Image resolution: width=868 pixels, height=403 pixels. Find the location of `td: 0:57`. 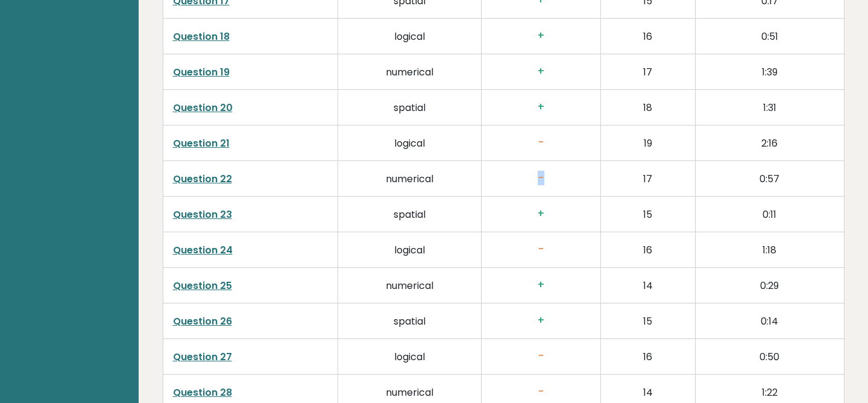

td: 0:57 is located at coordinates (770, 178).